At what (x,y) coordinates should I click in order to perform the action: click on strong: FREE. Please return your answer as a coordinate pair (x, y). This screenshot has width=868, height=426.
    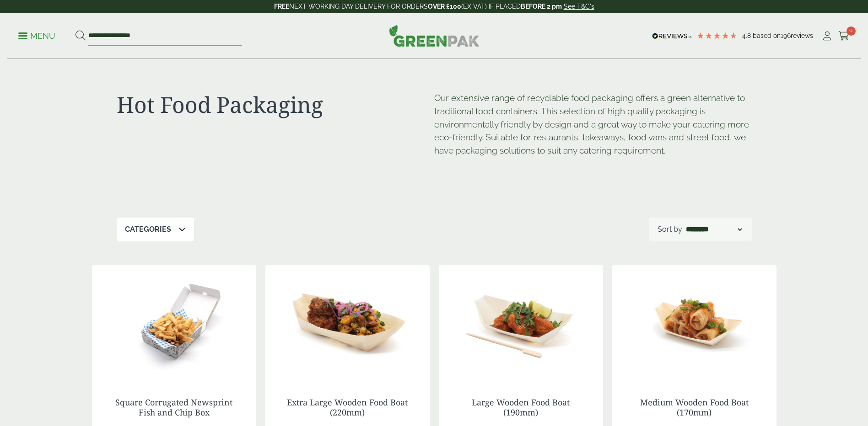
    Looking at the image, I should click on (281, 7).